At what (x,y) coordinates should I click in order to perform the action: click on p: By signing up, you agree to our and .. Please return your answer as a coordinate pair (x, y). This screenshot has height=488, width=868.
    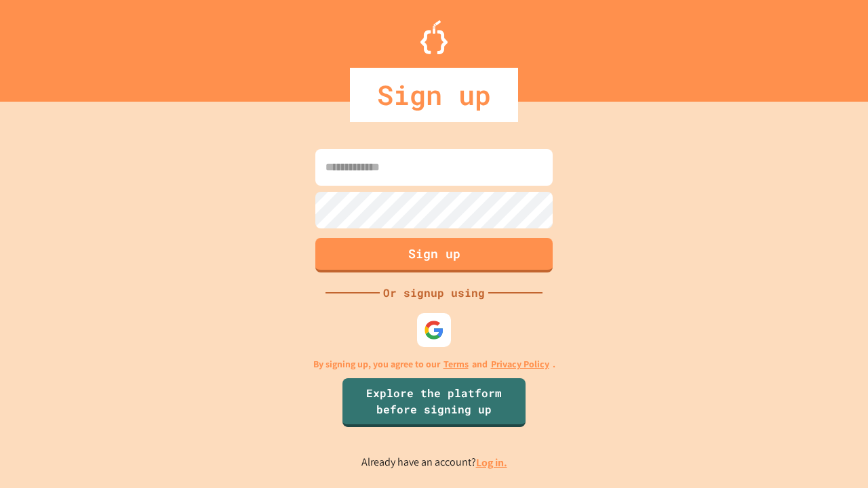
    Looking at the image, I should click on (434, 364).